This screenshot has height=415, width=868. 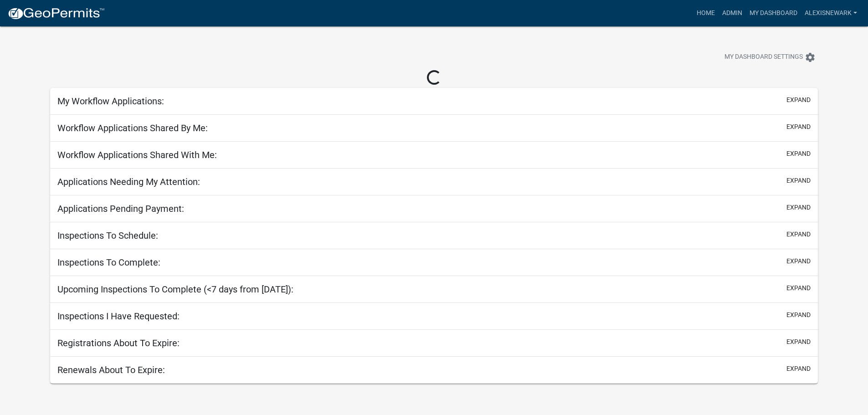 I want to click on h5: Workflow Applications Shared By Me:, so click(x=132, y=128).